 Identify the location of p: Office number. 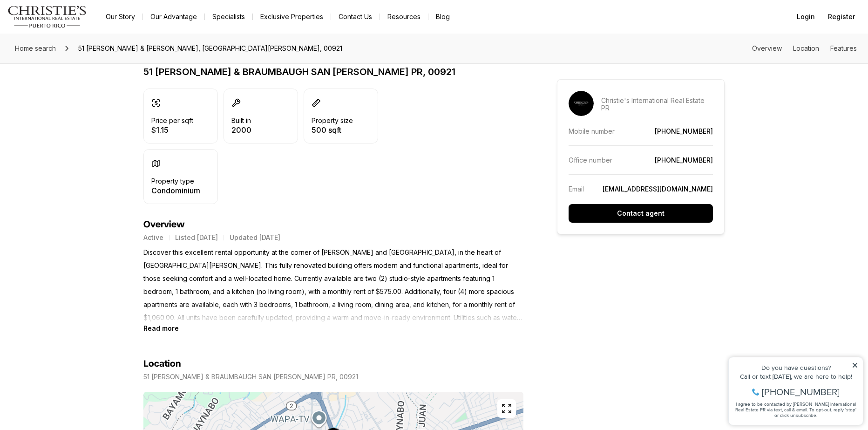
(591, 160).